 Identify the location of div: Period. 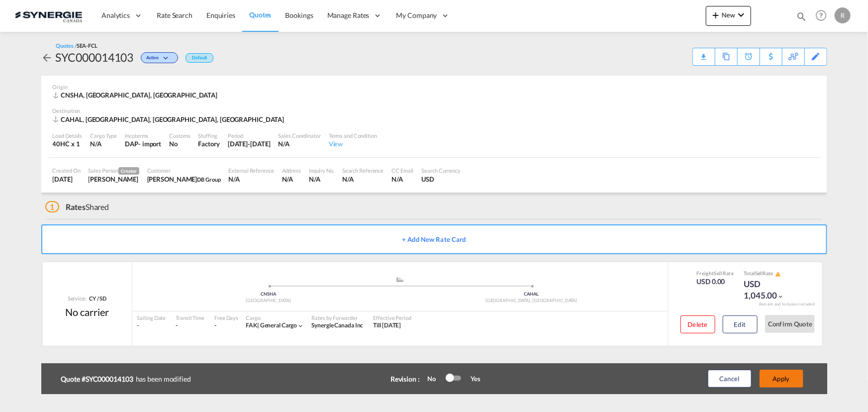
(249, 136).